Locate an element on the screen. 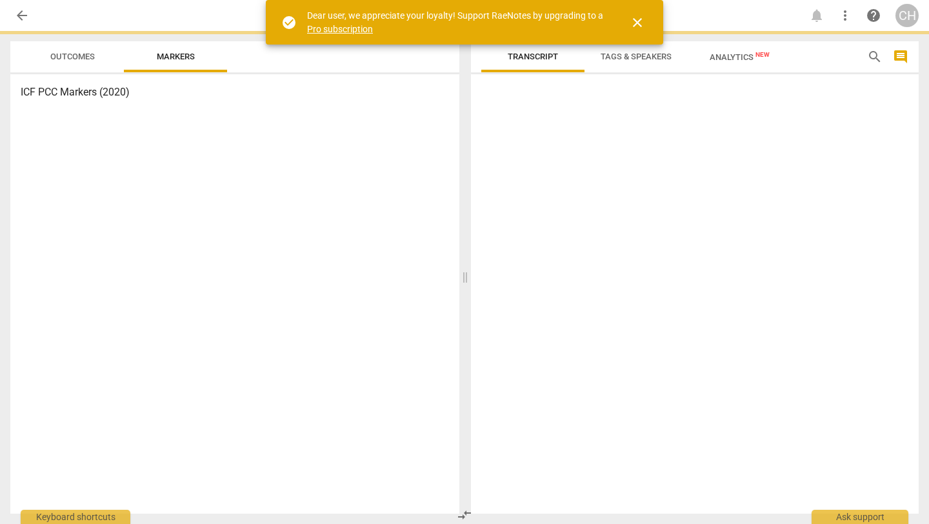 The width and height of the screenshot is (929, 524). button: Search is located at coordinates (875, 57).